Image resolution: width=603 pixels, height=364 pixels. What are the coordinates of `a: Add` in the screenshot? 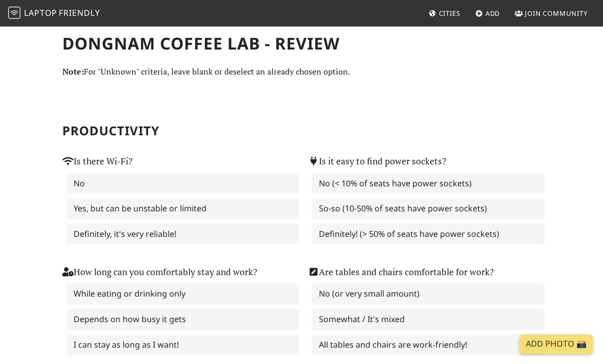 It's located at (488, 13).